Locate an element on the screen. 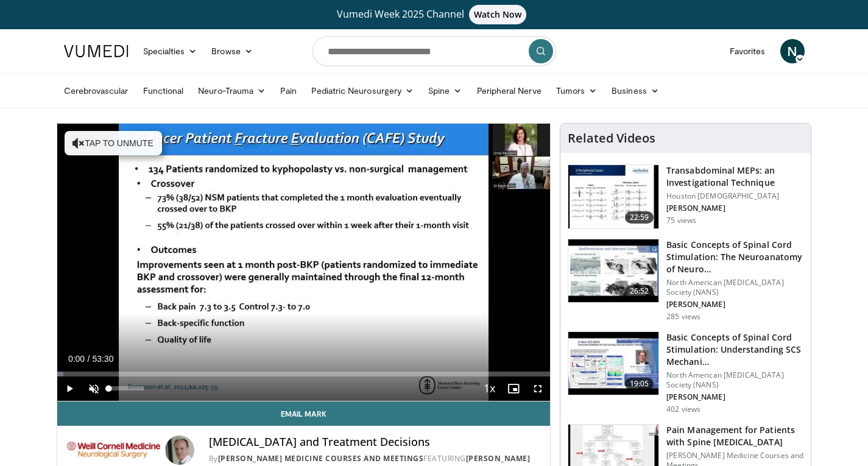  span: 53:30 is located at coordinates (102, 359).